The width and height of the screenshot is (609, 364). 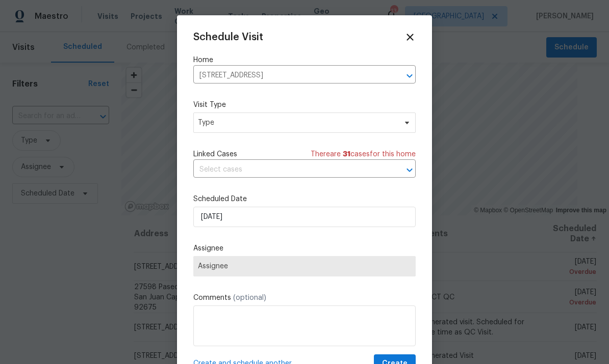 What do you see at coordinates (304, 105) in the screenshot?
I see `label: Visit Type` at bounding box center [304, 105].